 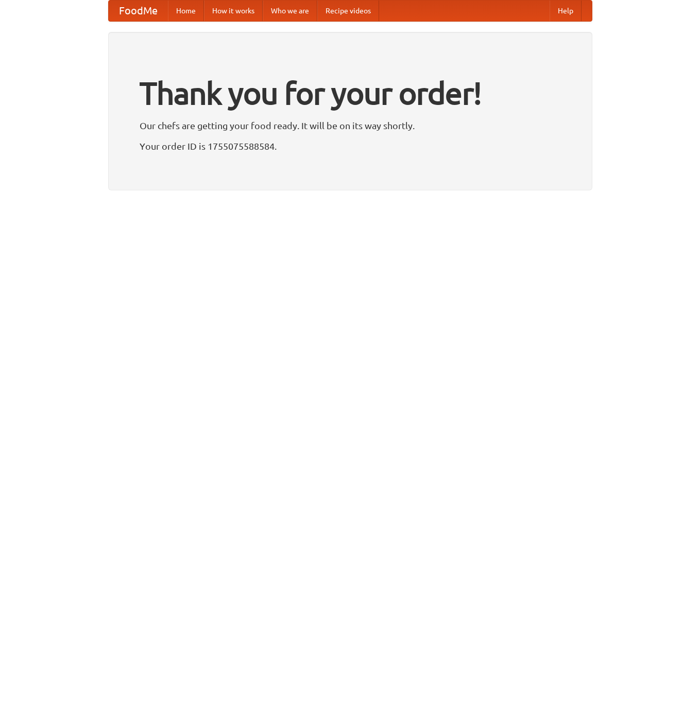 I want to click on p: Your order ID is 1755075588584., so click(x=350, y=146).